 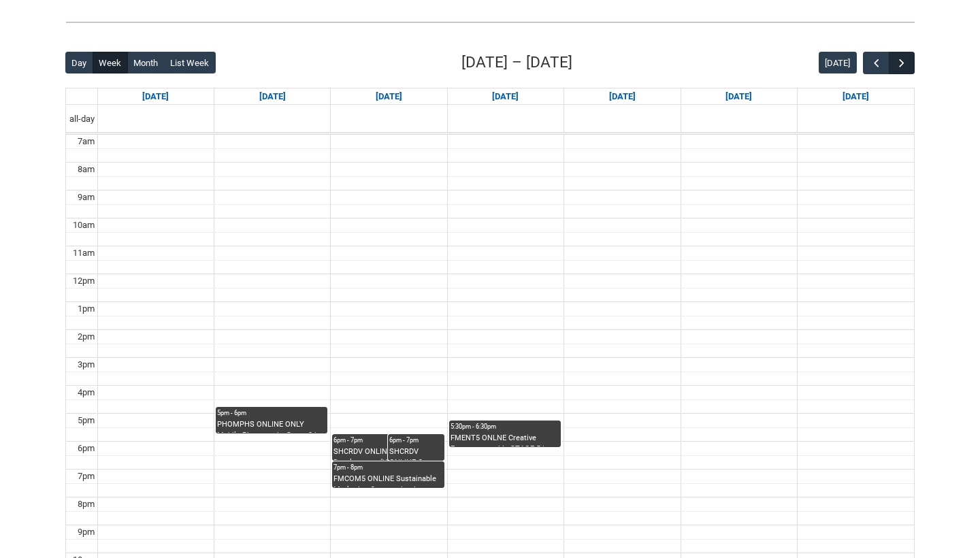 What do you see at coordinates (190, 63) in the screenshot?
I see `button: List Week` at bounding box center [190, 63].